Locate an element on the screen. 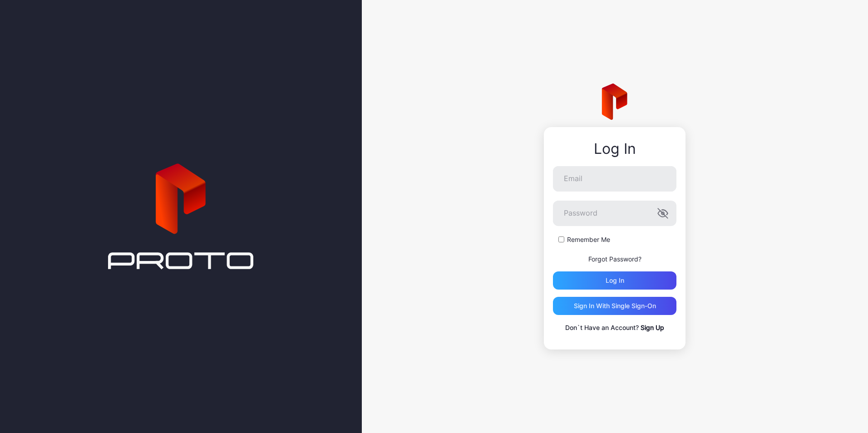 The width and height of the screenshot is (868, 433). label: Remember Me is located at coordinates (588, 240).